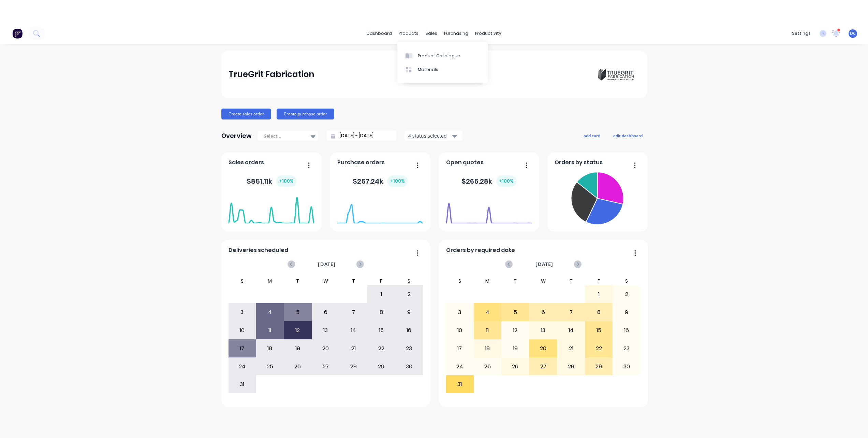 The width and height of the screenshot is (868, 438). What do you see at coordinates (853, 33) in the screenshot?
I see `span: DC` at bounding box center [853, 33].